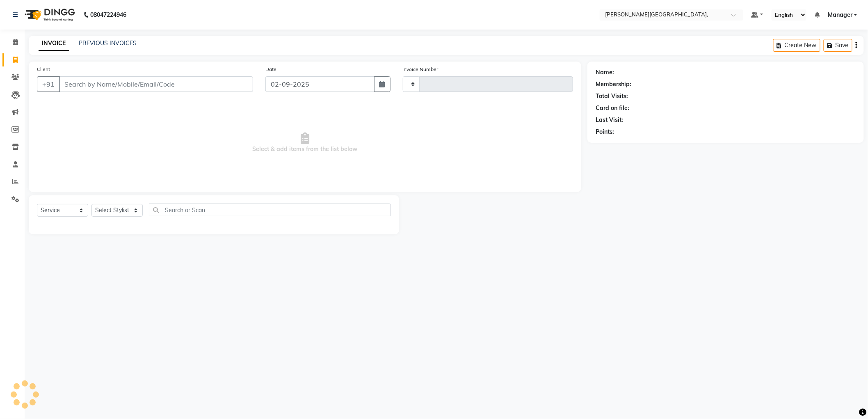  I want to click on button: +91, so click(48, 84).